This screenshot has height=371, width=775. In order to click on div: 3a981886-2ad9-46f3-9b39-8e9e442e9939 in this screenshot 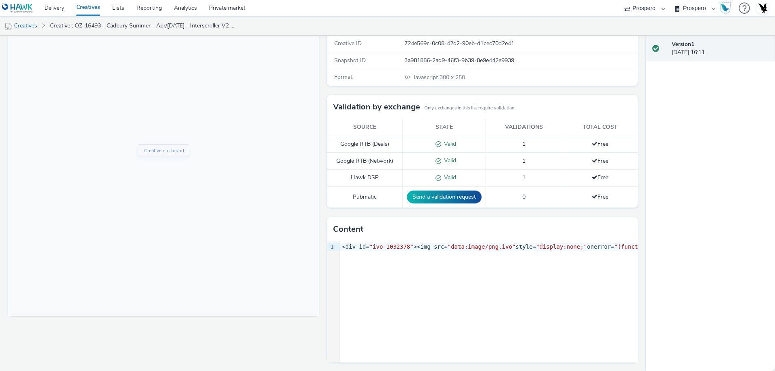, I will do `click(521, 61)`.